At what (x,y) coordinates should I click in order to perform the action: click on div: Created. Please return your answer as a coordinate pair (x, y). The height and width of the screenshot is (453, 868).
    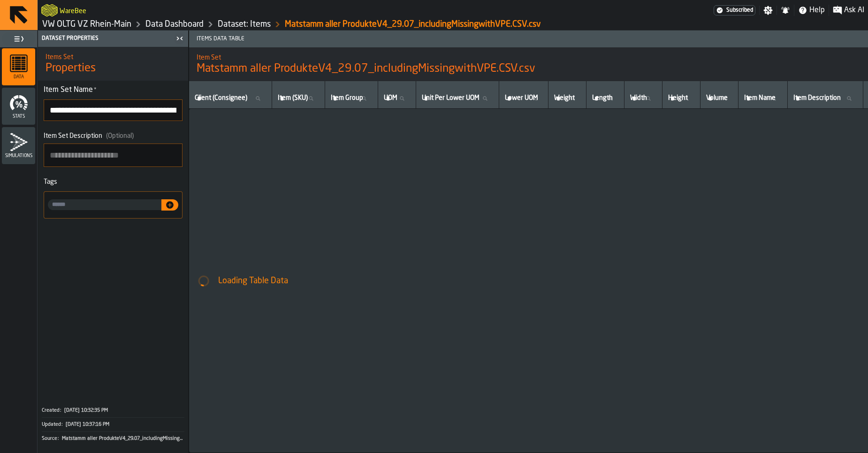
    Looking at the image, I should click on (53, 410).